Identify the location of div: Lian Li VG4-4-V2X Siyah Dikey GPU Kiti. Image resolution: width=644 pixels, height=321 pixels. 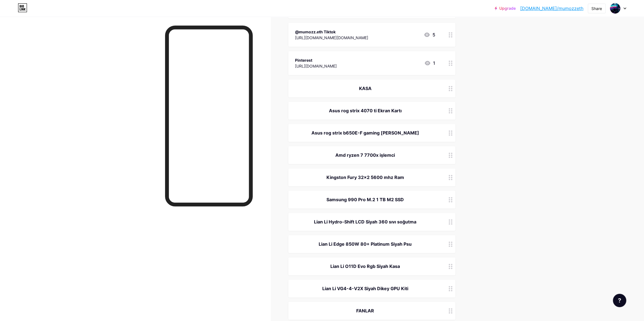
(366, 289).